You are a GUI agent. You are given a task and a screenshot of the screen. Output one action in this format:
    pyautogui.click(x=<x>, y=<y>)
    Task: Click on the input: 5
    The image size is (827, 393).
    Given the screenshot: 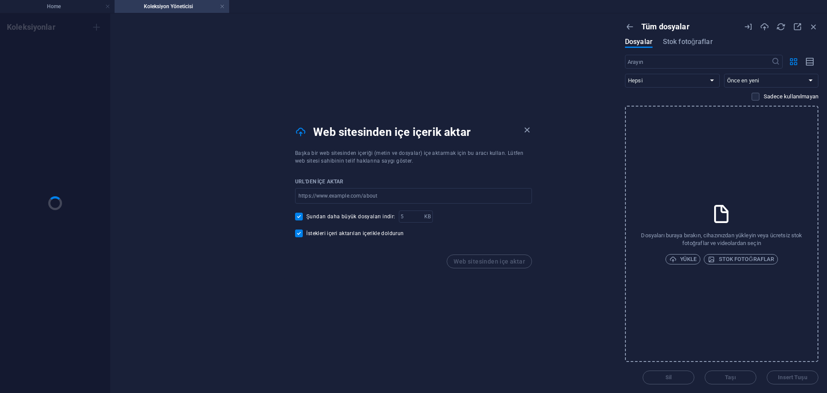 What is the action you would take?
    pyautogui.click(x=412, y=216)
    